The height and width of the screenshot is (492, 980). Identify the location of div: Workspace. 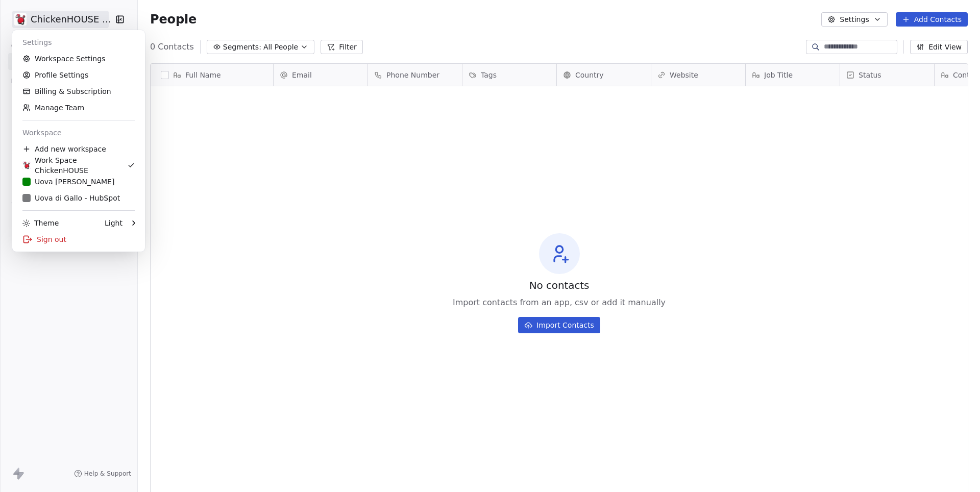
(79, 133).